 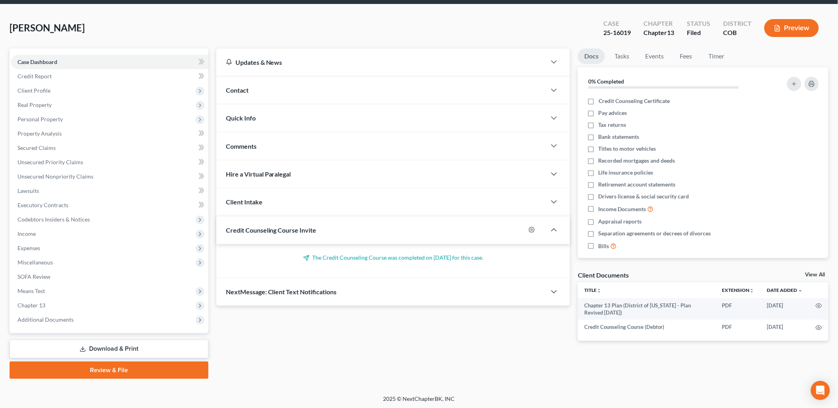 I want to click on span: Life insurance policies, so click(x=626, y=173).